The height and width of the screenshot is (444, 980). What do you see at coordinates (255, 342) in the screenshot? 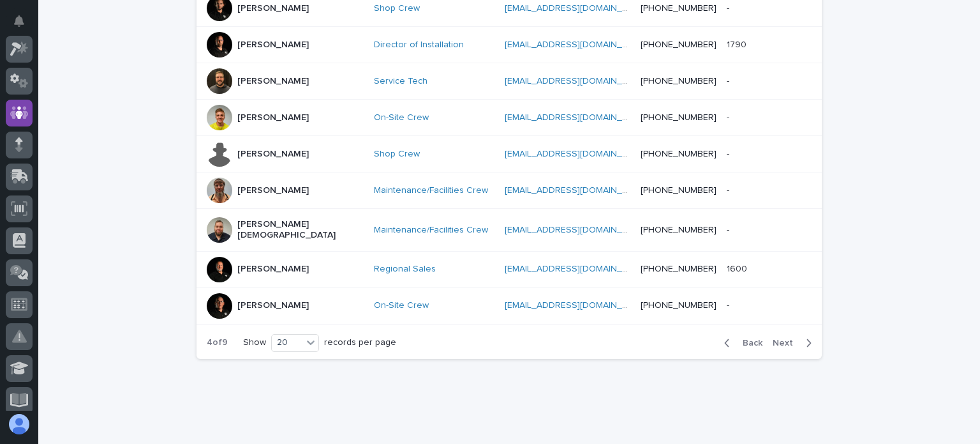
I see `p: Show` at bounding box center [255, 342].